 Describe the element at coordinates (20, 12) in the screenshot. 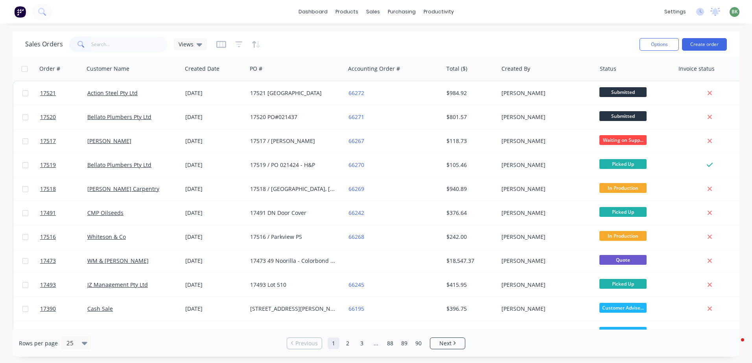

I see `img: Factory` at that location.